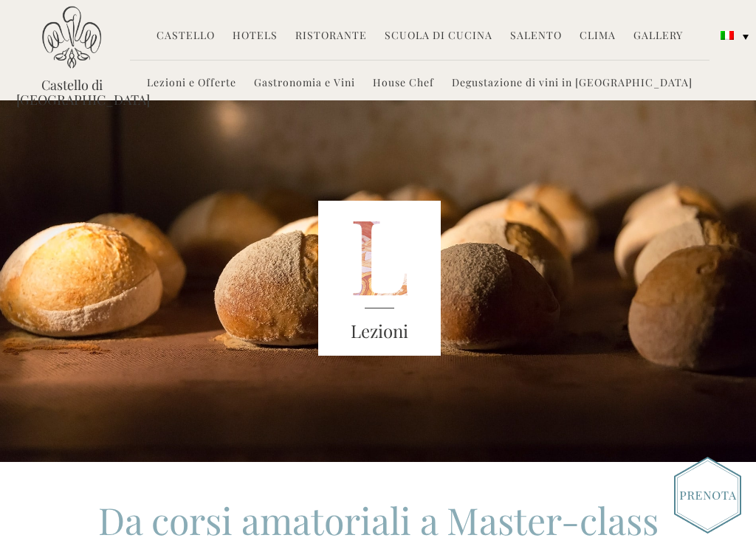 The image size is (756, 552). Describe the element at coordinates (727, 36) in the screenshot. I see `img: Italiano` at that location.